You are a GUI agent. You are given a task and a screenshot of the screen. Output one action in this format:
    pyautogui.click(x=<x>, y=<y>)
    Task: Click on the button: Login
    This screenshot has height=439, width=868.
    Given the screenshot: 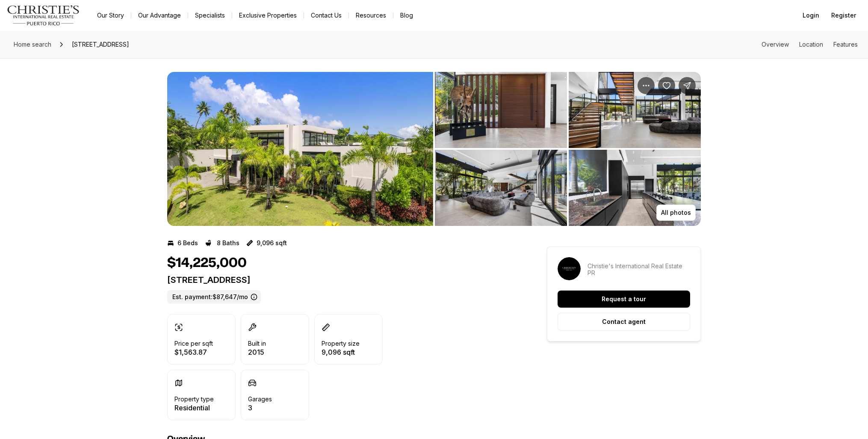 What is the action you would take?
    pyautogui.click(x=810, y=15)
    